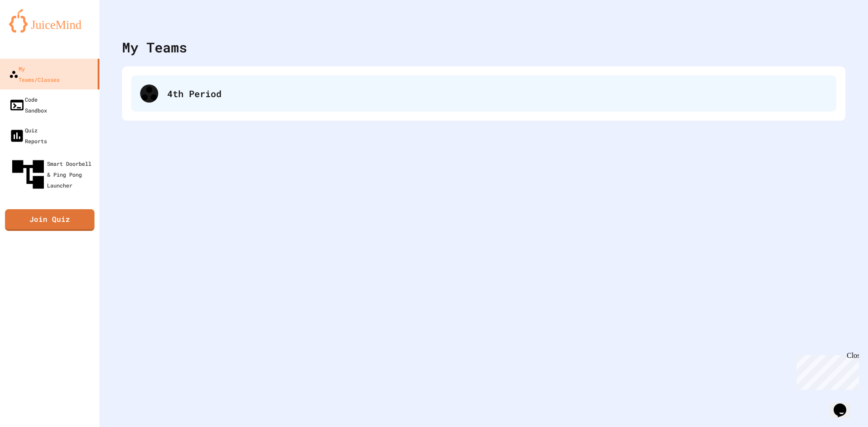  I want to click on a: Join Quiz, so click(49, 220).